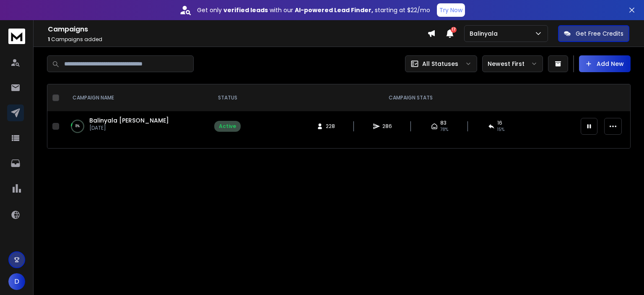  I want to click on button: Get Free Credits, so click(594, 34).